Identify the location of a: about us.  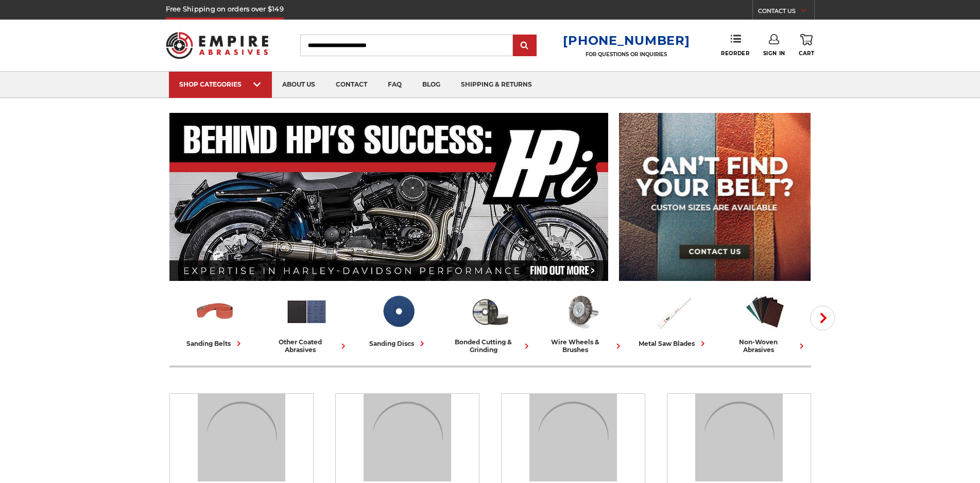
(299, 84).